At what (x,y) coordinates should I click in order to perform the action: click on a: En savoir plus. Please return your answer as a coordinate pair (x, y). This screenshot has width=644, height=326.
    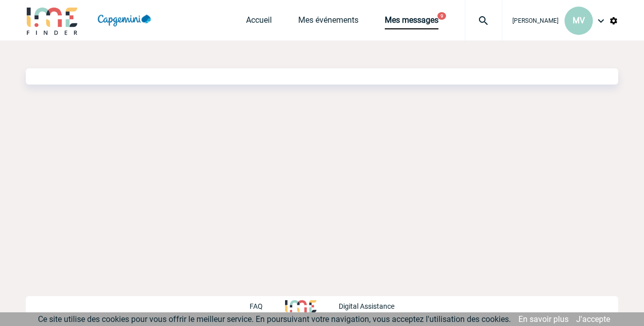
    Looking at the image, I should click on (543, 318).